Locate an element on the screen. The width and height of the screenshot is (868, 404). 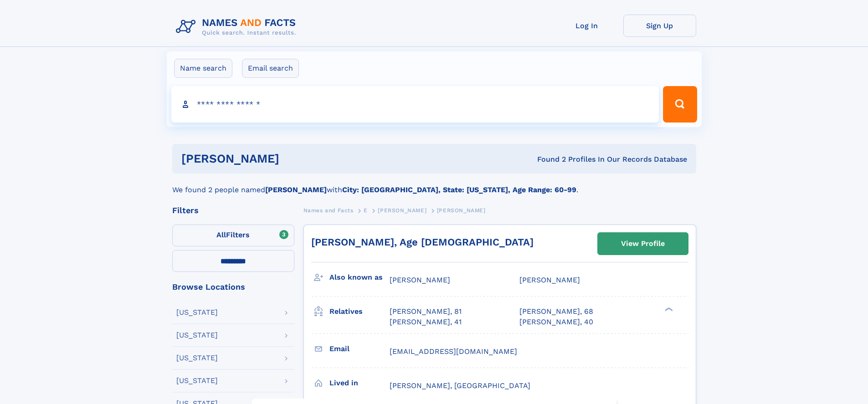
div: Filters is located at coordinates (233, 211).